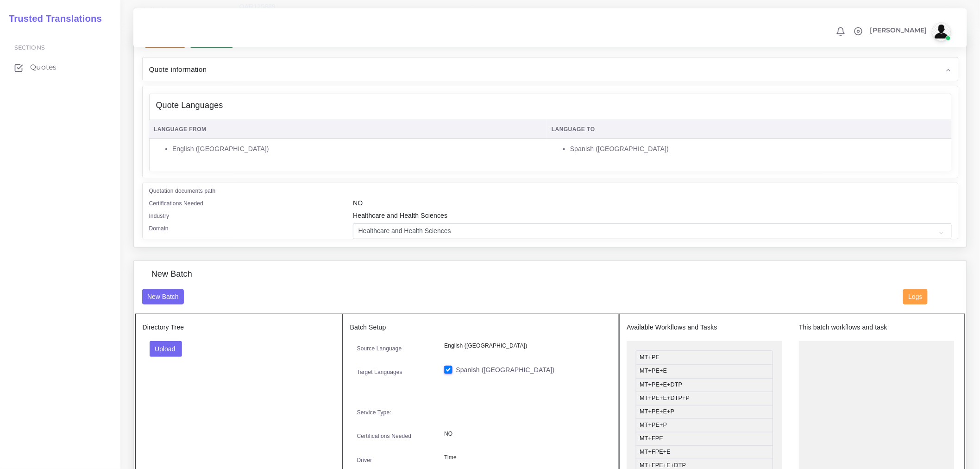 This screenshot has width=980, height=469. Describe the element at coordinates (704, 426) in the screenshot. I see `li: MT+PE+P` at that location.